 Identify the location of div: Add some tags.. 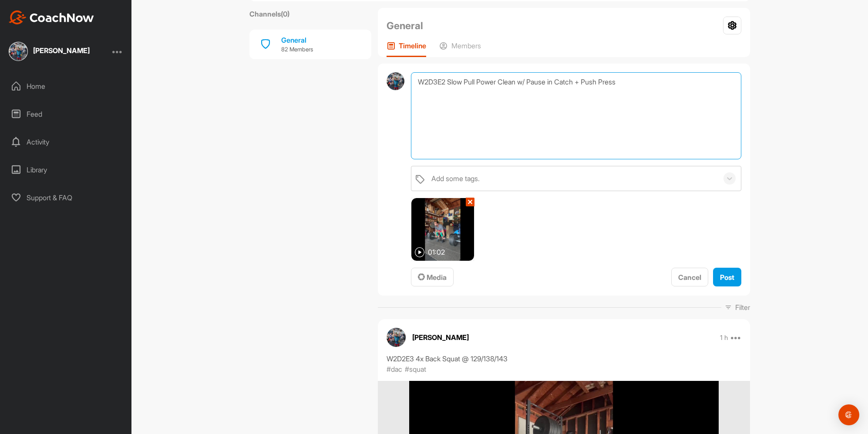
(455, 178).